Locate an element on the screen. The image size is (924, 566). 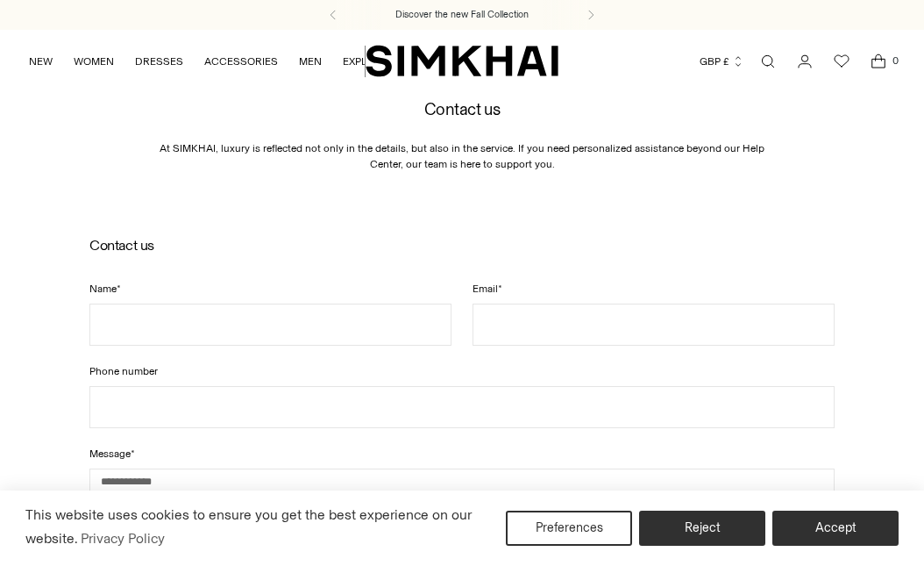
label: Message is located at coordinates (462, 453).